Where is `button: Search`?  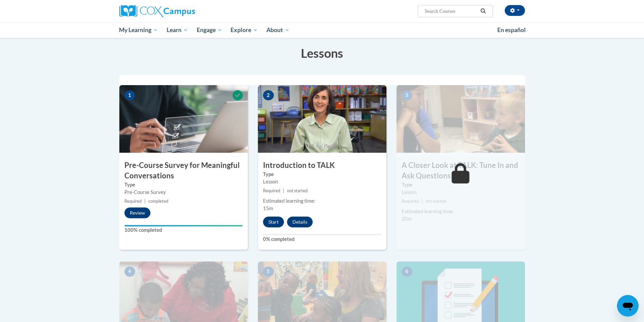
button: Search is located at coordinates (483, 11).